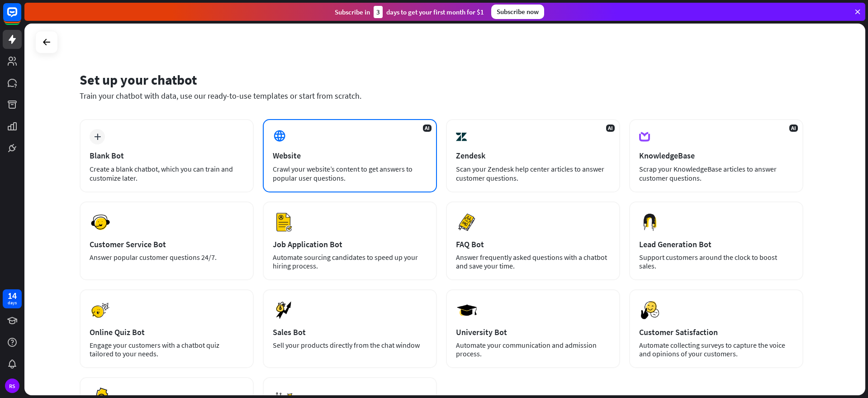 This screenshot has height=398, width=868. Describe the element at coordinates (533, 244) in the screenshot. I see `div: FAQ Bot` at that location.